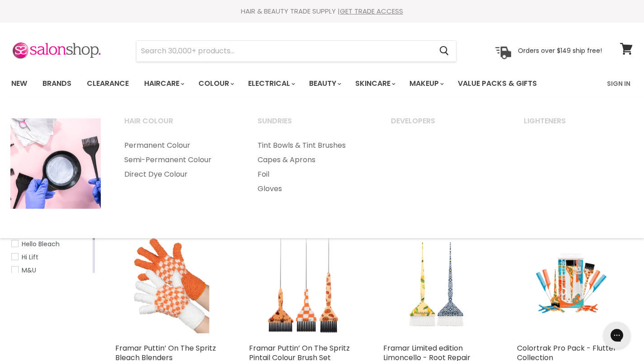 Image resolution: width=644 pixels, height=361 pixels. I want to click on a: Haircare, so click(164, 83).